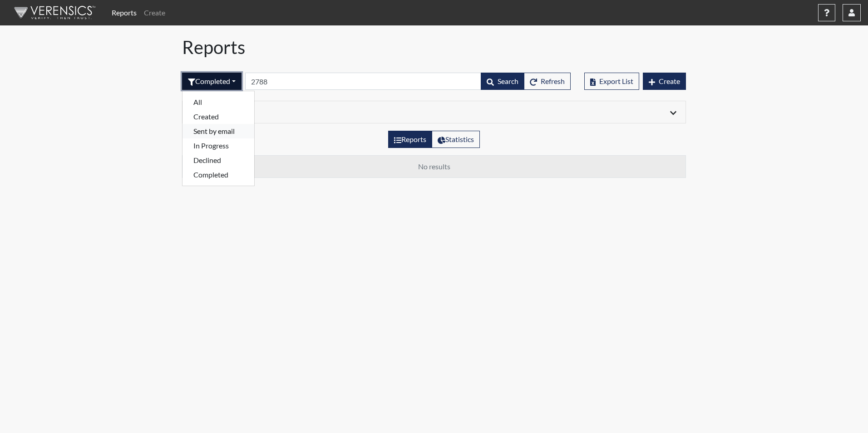  What do you see at coordinates (218, 117) in the screenshot?
I see `button: Created` at bounding box center [218, 117].